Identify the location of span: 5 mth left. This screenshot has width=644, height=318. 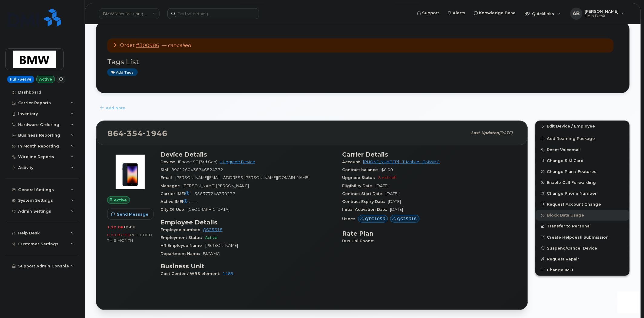
(388, 178).